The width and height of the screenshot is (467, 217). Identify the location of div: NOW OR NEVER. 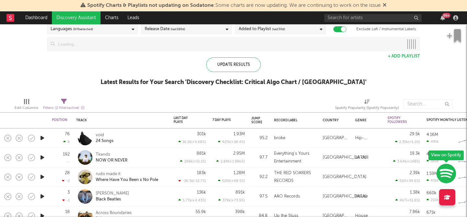
(111, 160).